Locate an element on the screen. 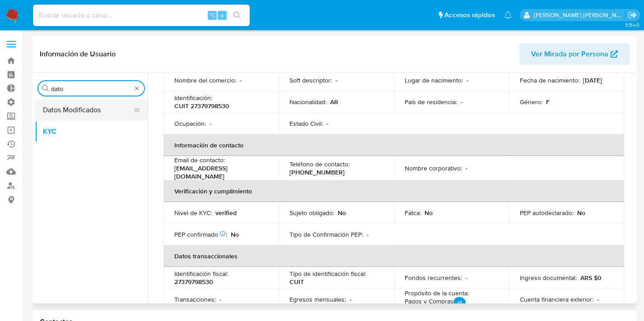 The image size is (644, 321). p: Lugar de nacimiento : is located at coordinates (434, 80).